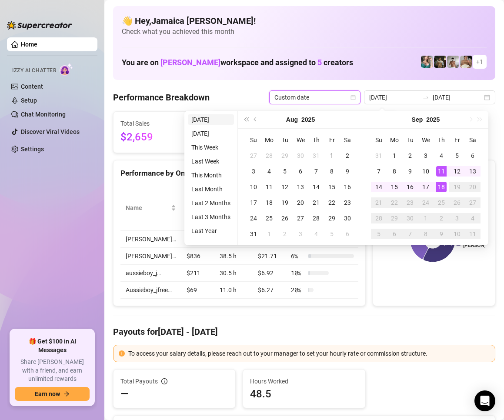  I want to click on td: aussieboy_j…, so click(150, 273).